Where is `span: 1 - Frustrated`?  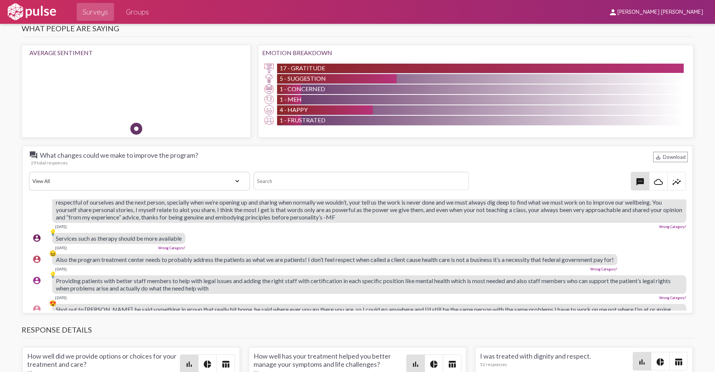
span: 1 - Frustrated is located at coordinates (302, 120).